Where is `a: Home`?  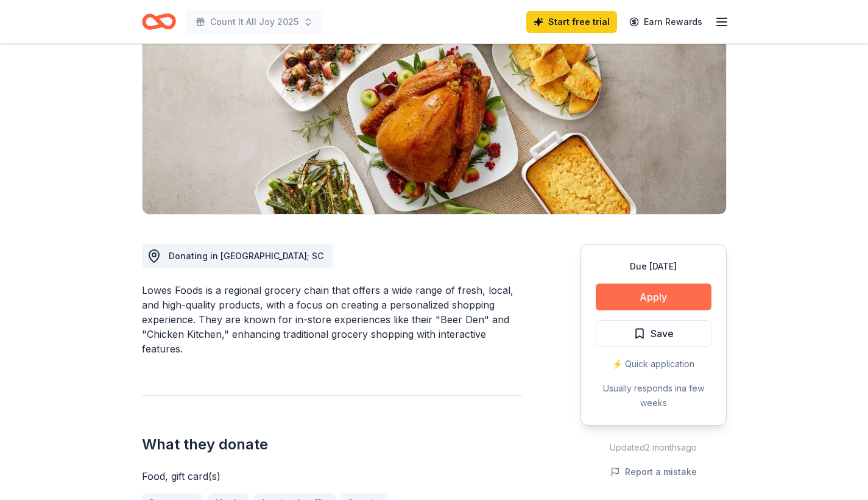 a: Home is located at coordinates (159, 22).